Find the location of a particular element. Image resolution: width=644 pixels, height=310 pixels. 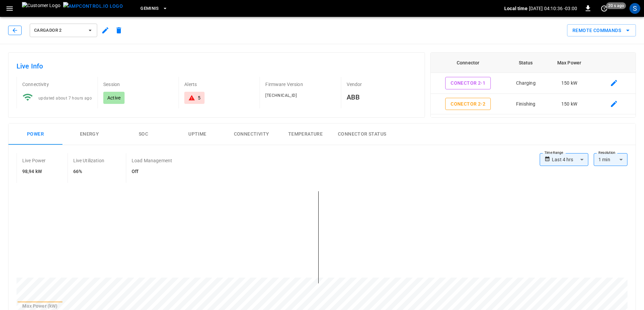

p: Active is located at coordinates (114, 98).